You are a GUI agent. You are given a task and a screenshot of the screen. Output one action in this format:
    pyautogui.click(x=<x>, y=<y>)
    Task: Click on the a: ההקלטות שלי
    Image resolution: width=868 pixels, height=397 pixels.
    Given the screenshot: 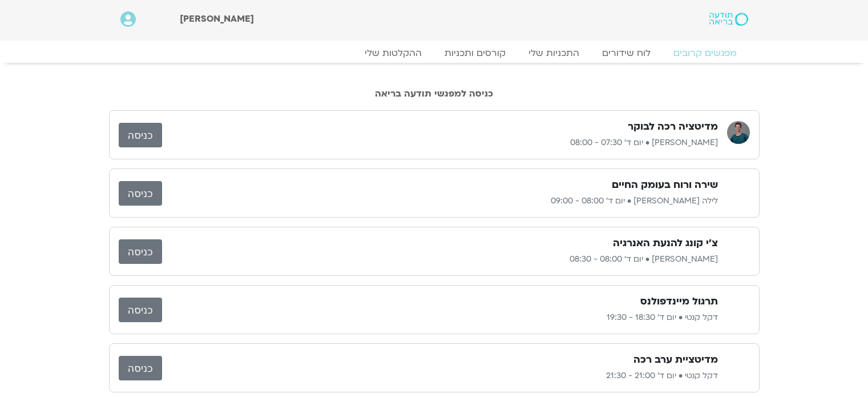 What is the action you would take?
    pyautogui.click(x=394, y=53)
    